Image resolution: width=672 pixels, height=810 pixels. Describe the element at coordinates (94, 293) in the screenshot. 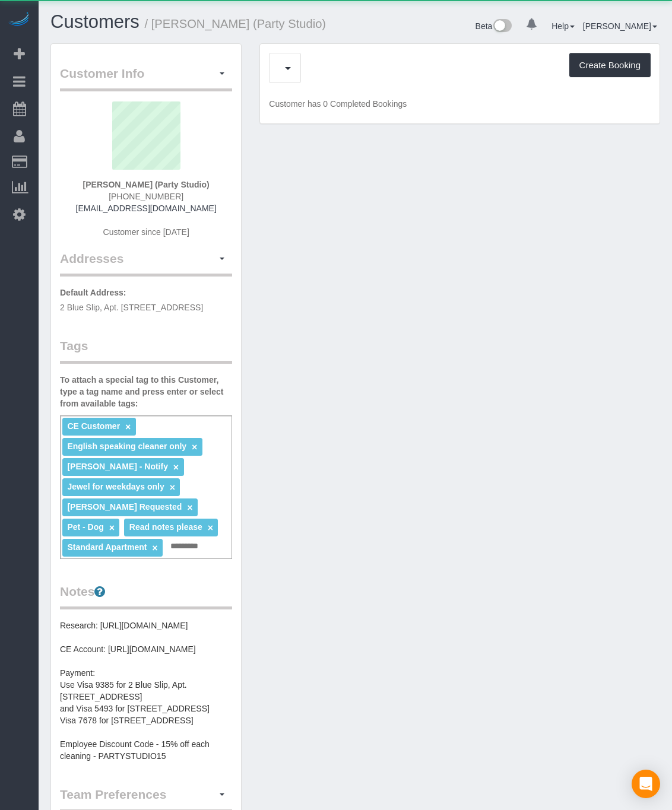

I see `label: Default Address:` at that location.